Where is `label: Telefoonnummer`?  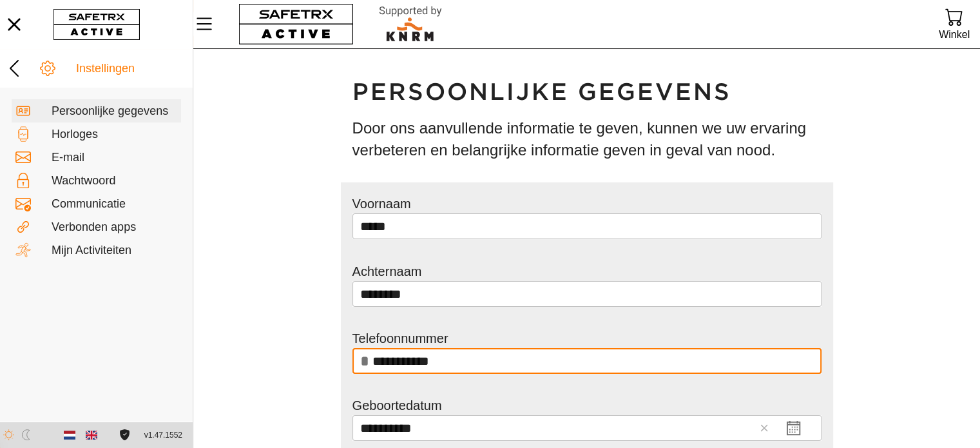 label: Telefoonnummer is located at coordinates (400, 339).